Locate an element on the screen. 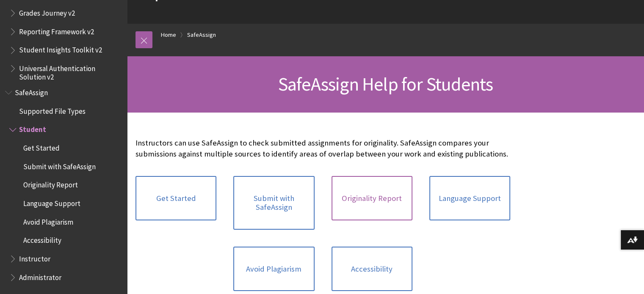 The height and width of the screenshot is (294, 644). span: Submit with SafeAssign is located at coordinates (59, 165).